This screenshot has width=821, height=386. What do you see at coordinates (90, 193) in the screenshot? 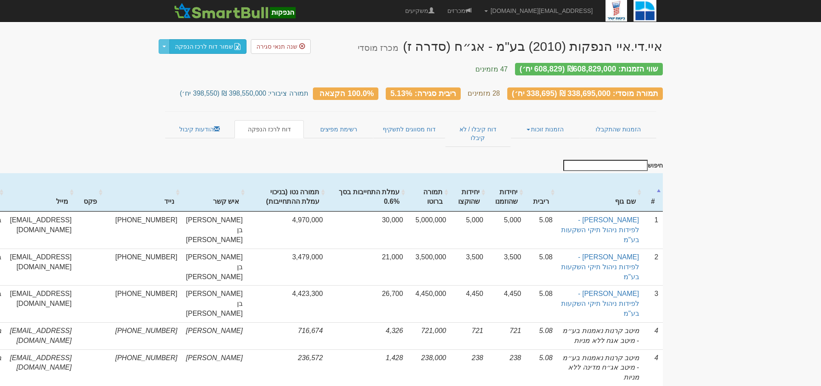
I see `th: פקס: activate to sort column ascending` at bounding box center [90, 193].